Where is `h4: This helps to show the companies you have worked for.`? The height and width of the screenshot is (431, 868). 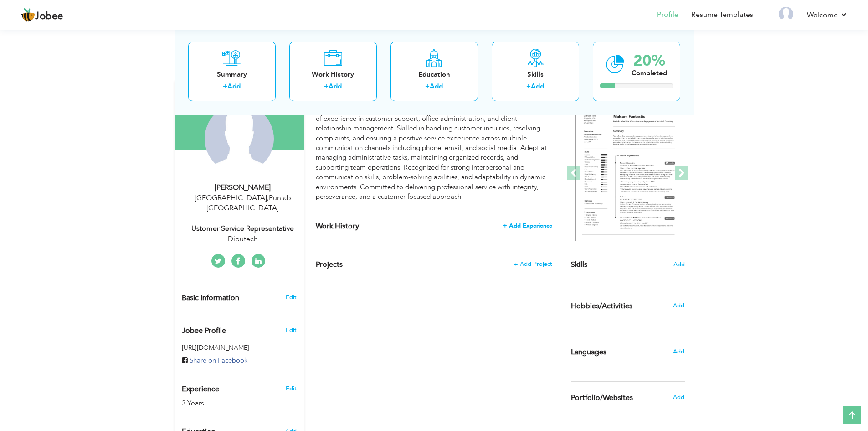 h4: This helps to show the companies you have worked for. is located at coordinates (434, 226).